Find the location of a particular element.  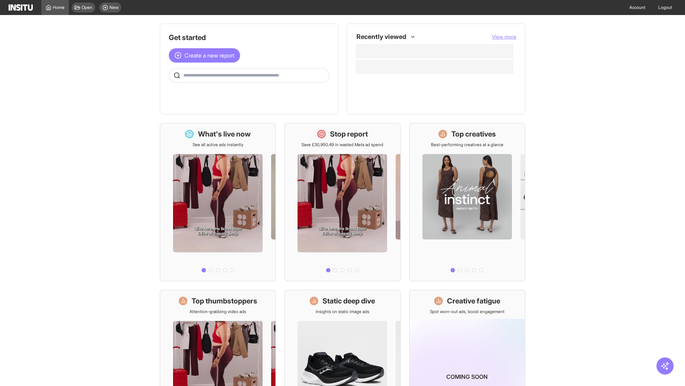

button: View more is located at coordinates (504, 37).